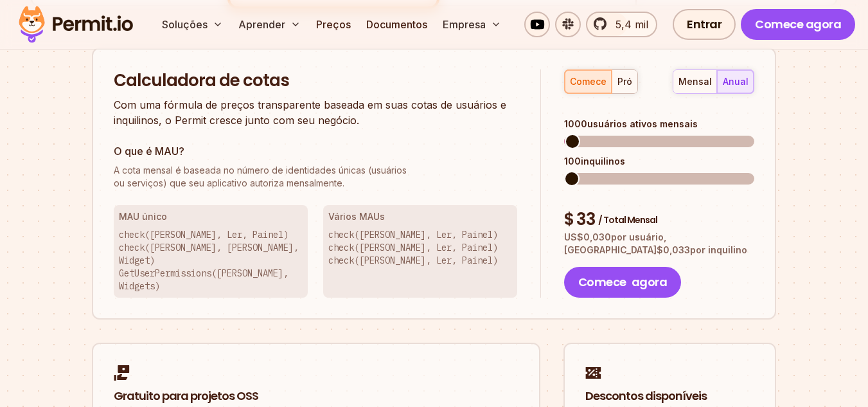 This screenshot has height=407, width=868. I want to click on font: 0,033, so click(677, 250).